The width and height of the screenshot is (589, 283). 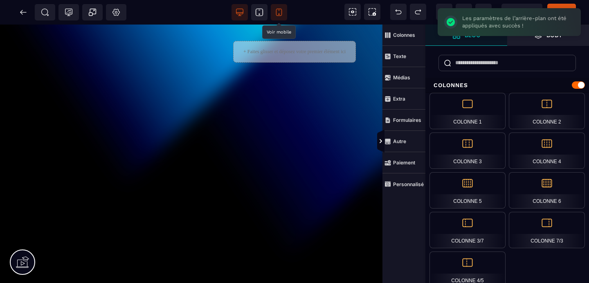 I want to click on span: Code de suivi, so click(x=69, y=12).